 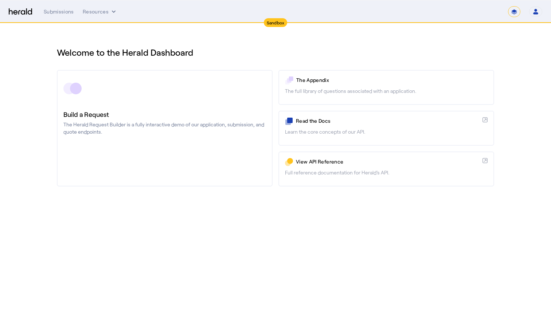 I want to click on h3: Build a Request, so click(x=165, y=114).